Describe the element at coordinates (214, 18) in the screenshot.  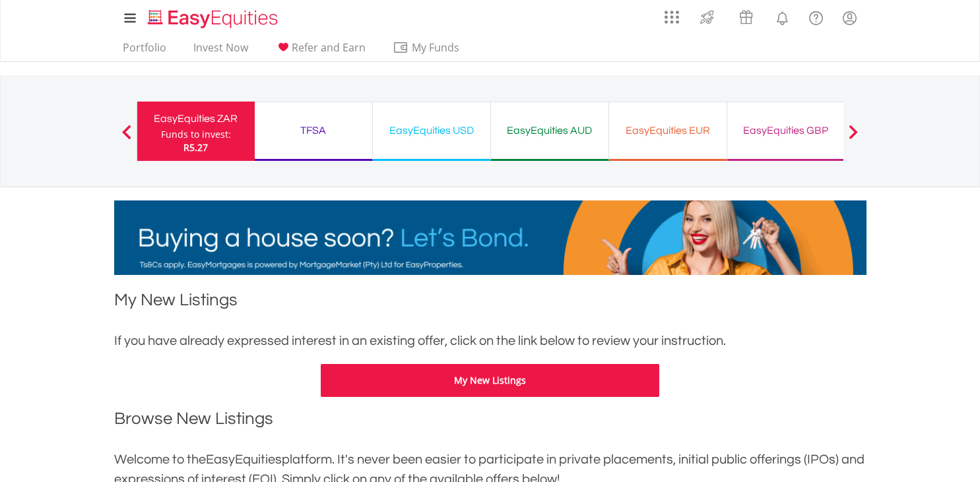
I see `img: EasyEquities_Logo.png` at that location.